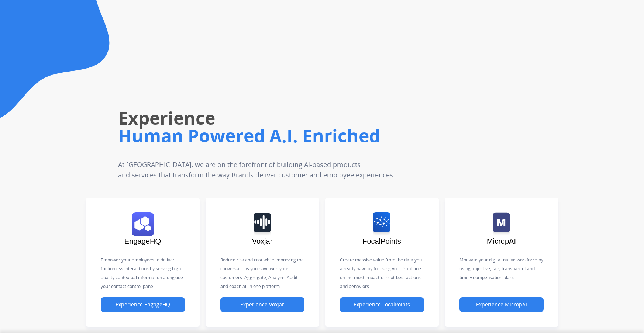 The width and height of the screenshot is (644, 333). Describe the element at coordinates (501, 241) in the screenshot. I see `span: MicropAI` at that location.